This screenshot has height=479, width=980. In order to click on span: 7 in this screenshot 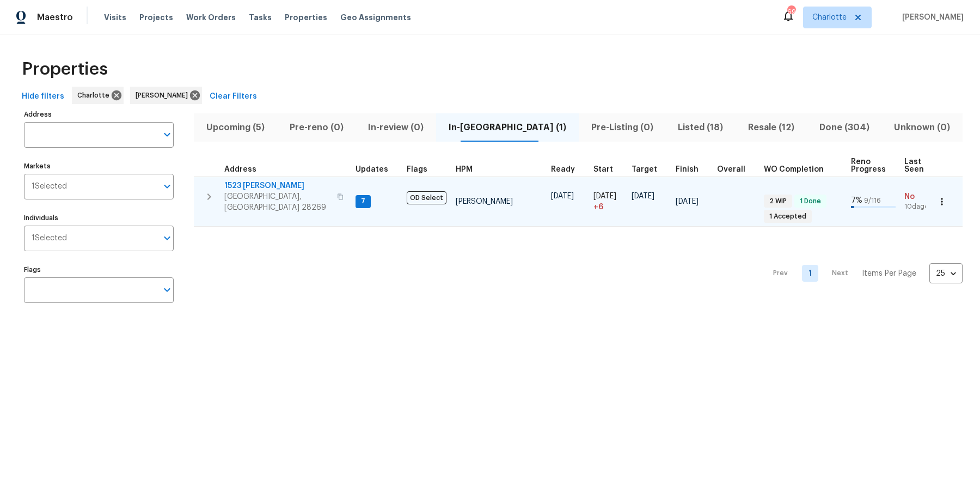, I will do `click(364, 201)`.